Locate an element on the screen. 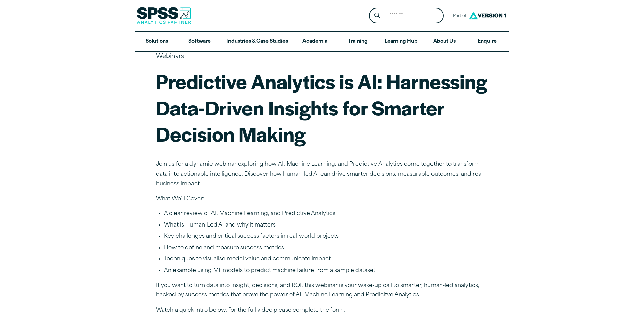  nav: Desktop version of site main menu is located at coordinates (322, 42).